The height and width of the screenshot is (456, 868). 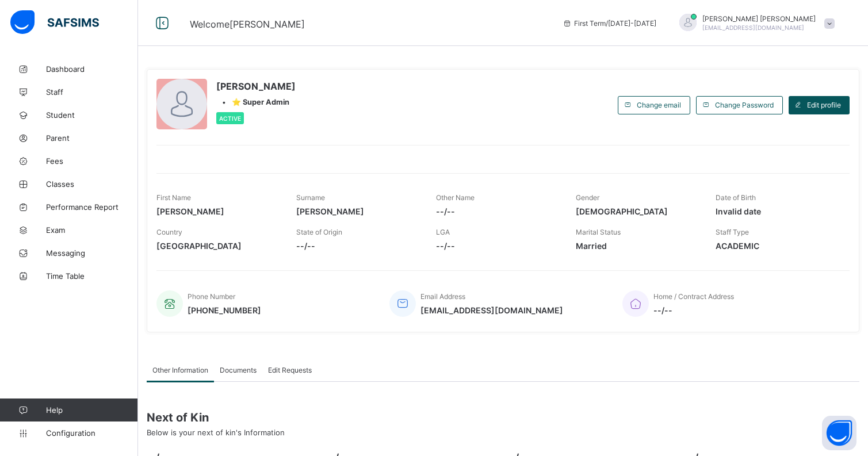 What do you see at coordinates (92, 253) in the screenshot?
I see `span: Messaging` at bounding box center [92, 253].